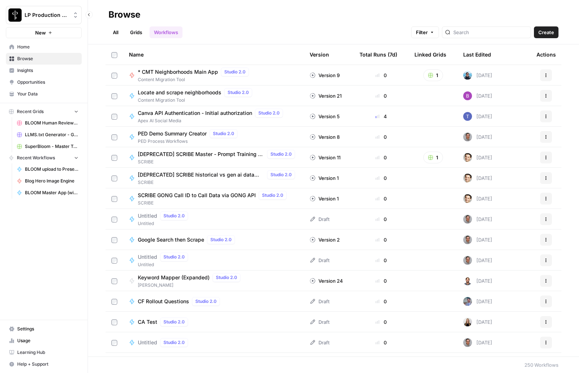 The image size is (579, 373). I want to click on span: Apex AI Social Media, so click(212, 121).